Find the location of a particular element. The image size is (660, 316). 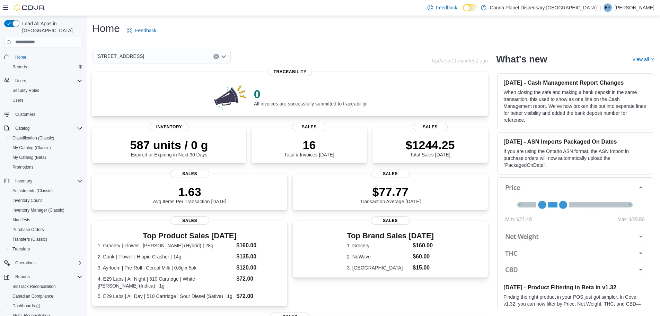

button: Canadian Compliance is located at coordinates (46, 296).